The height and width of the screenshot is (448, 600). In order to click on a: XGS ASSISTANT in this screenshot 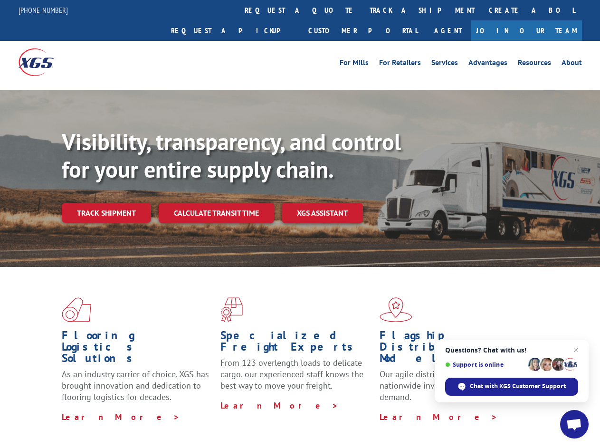, I will do `click(322, 213)`.